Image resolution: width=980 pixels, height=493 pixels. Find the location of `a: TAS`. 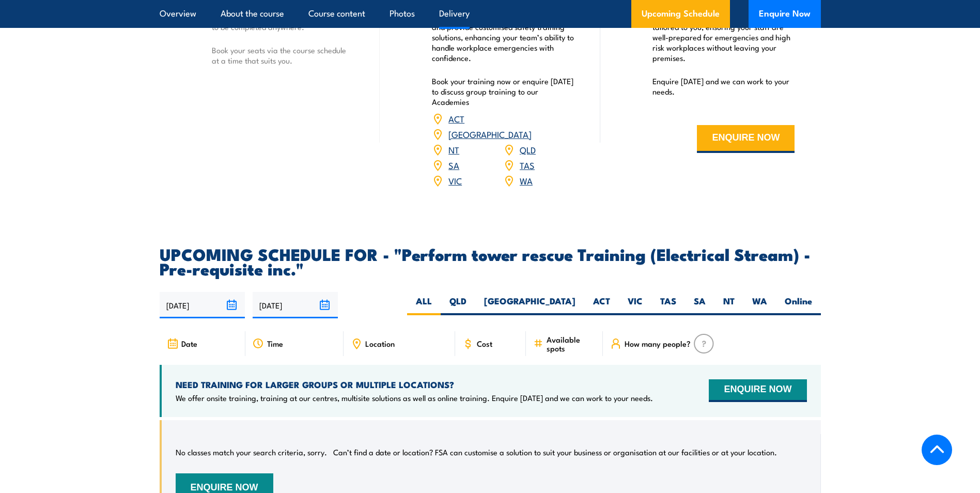

a: TAS is located at coordinates (527, 165).